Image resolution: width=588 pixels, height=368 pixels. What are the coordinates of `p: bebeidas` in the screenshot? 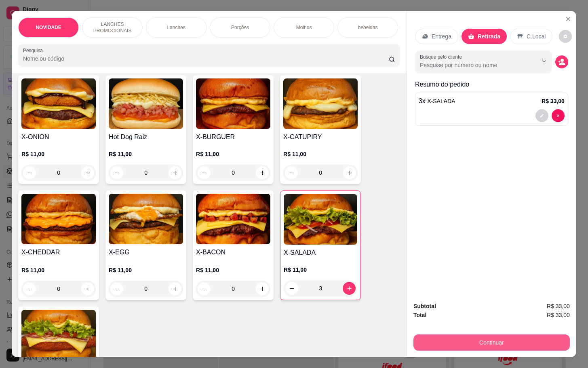 It's located at (368, 27).